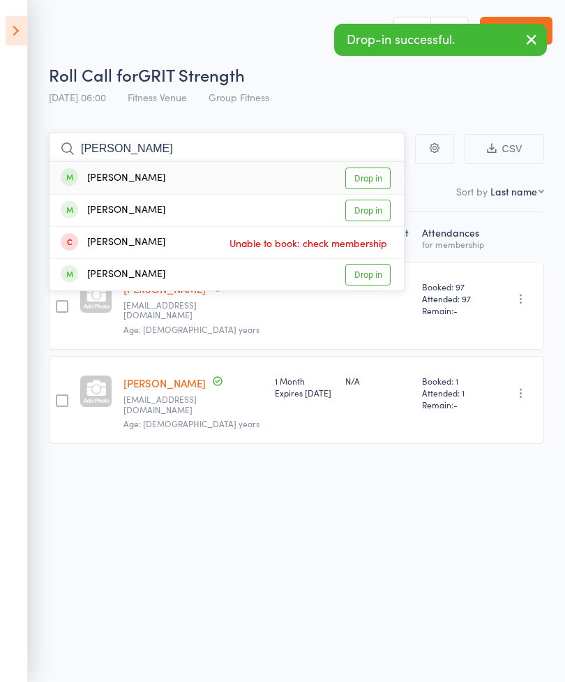  What do you see at coordinates (239, 97) in the screenshot?
I see `span: Group Fitness` at bounding box center [239, 97].